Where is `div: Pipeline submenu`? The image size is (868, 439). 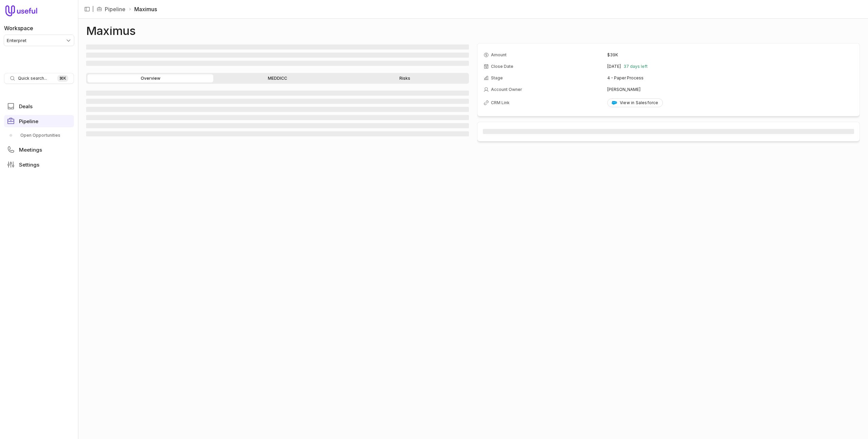
div: Pipeline submenu is located at coordinates (39, 135).